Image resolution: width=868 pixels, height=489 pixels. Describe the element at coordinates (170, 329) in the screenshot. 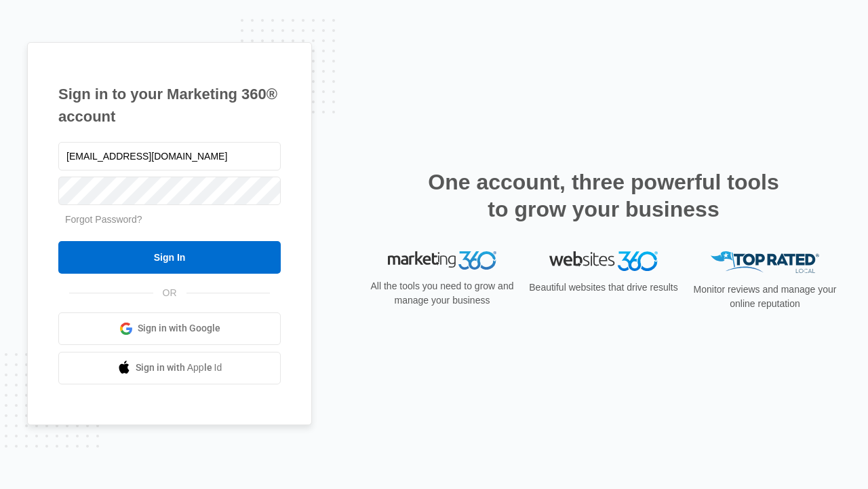

I see `a: Sign in with Google` at that location.